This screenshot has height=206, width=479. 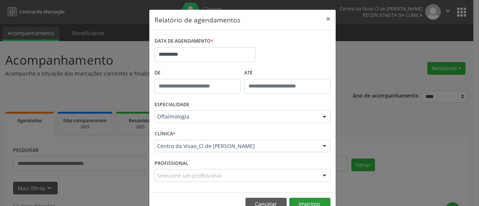 I want to click on label: ESPECIALIDADE, so click(x=172, y=105).